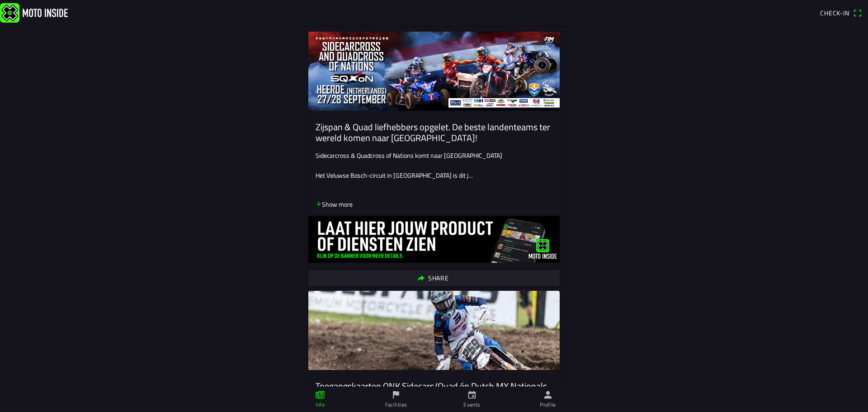 This screenshot has height=412, width=868. Describe the element at coordinates (548, 394) in the screenshot. I see `ion-icon: person` at that location.